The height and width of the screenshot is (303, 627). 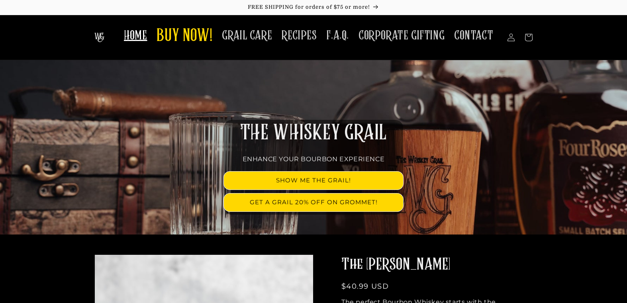 I want to click on span: BUY NOW!, so click(x=184, y=36).